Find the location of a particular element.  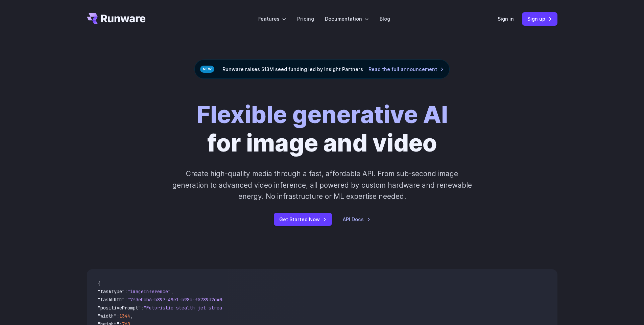

a: Go to / is located at coordinates (116, 18).